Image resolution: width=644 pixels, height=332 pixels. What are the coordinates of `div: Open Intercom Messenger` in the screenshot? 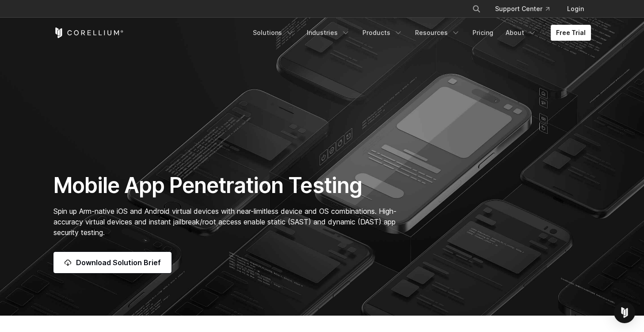 It's located at (624, 312).